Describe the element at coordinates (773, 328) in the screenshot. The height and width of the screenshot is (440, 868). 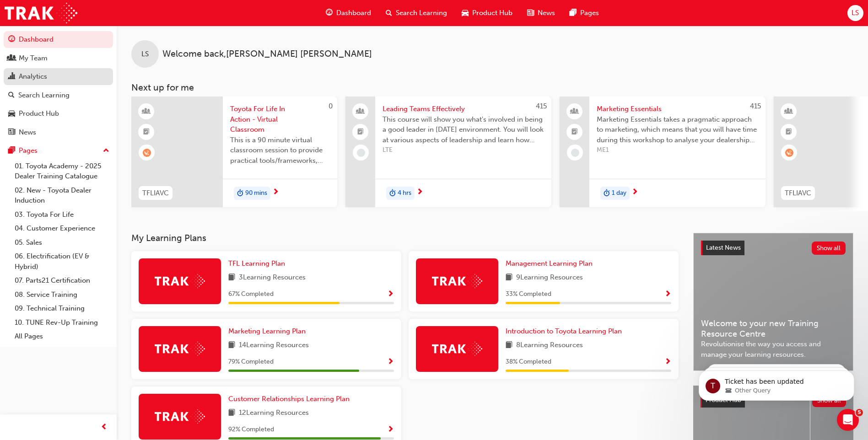
I see `span: Welcome to your new Training Resource Centre` at that location.